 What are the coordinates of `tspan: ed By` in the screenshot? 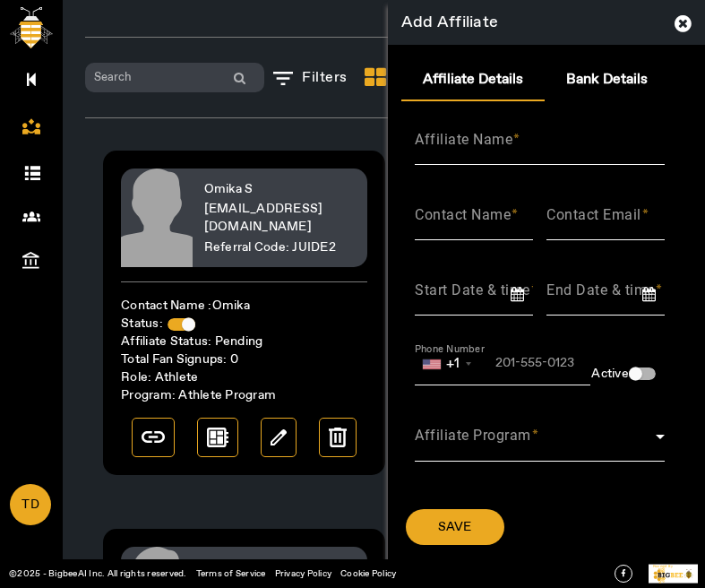 It's located at (667, 565).